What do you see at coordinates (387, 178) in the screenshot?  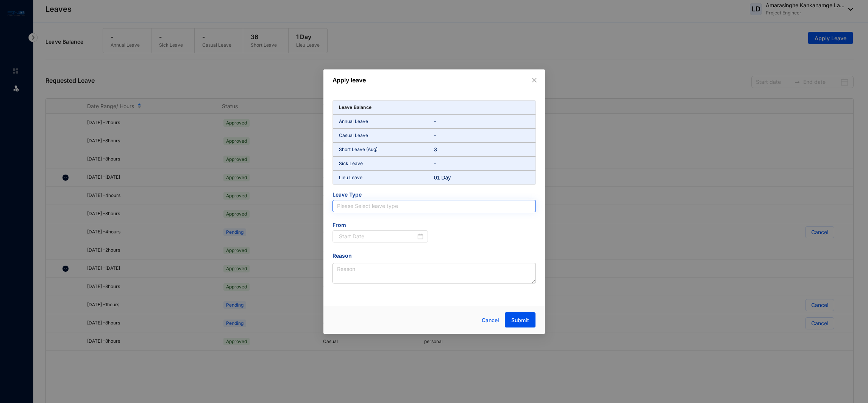 I see `p: Lieu Leave` at bounding box center [387, 178].